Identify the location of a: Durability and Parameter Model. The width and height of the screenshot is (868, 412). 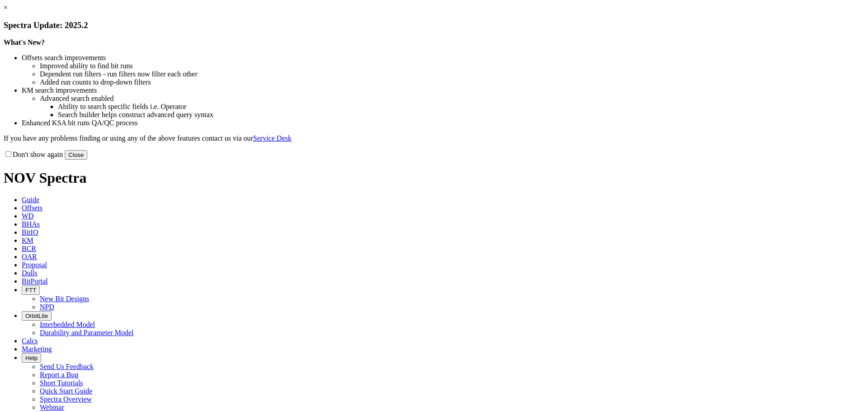
(87, 333).